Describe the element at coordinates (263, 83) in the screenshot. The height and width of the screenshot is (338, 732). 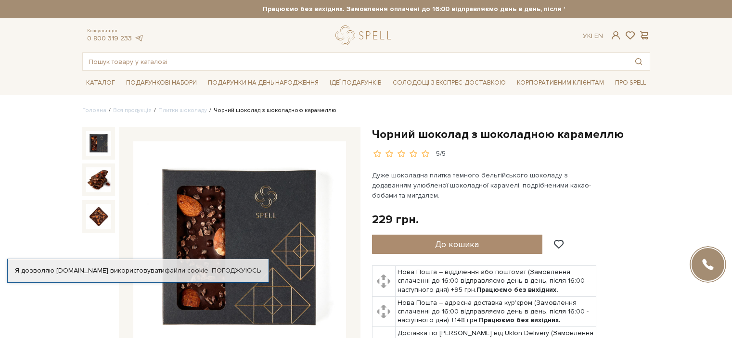
I see `span: Подарунки на День народження` at that location.